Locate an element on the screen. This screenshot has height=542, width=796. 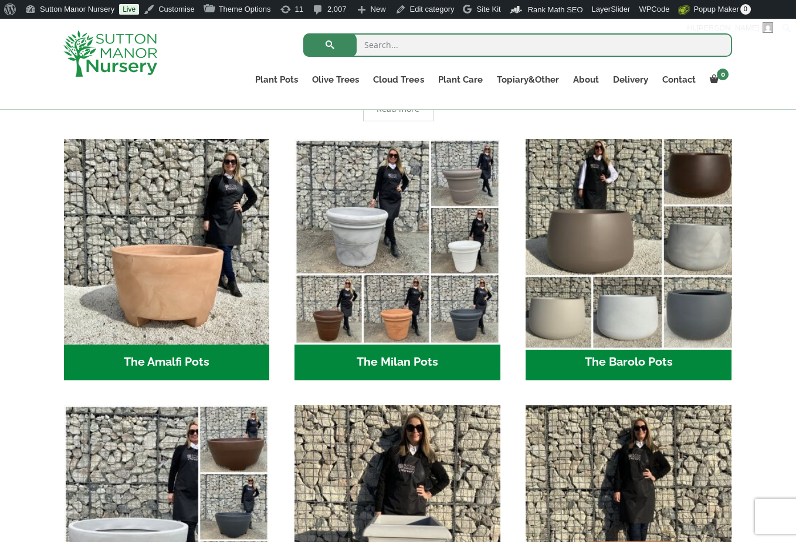
h2: The Amalfi Pots is located at coordinates (167, 363).